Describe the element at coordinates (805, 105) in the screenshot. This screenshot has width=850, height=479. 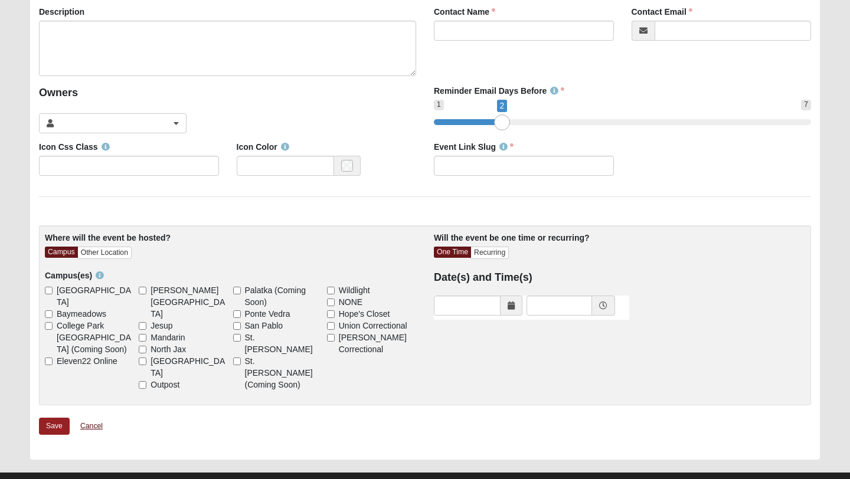
I see `span: 7` at that location.